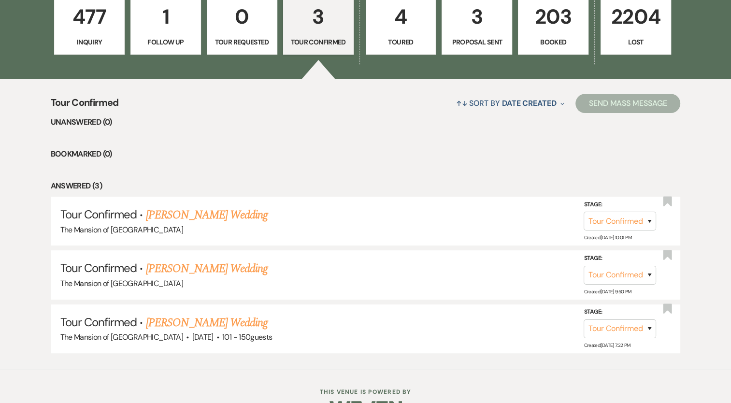 This screenshot has width=731, height=403. What do you see at coordinates (477, 42) in the screenshot?
I see `p: Proposal Sent` at bounding box center [477, 42].